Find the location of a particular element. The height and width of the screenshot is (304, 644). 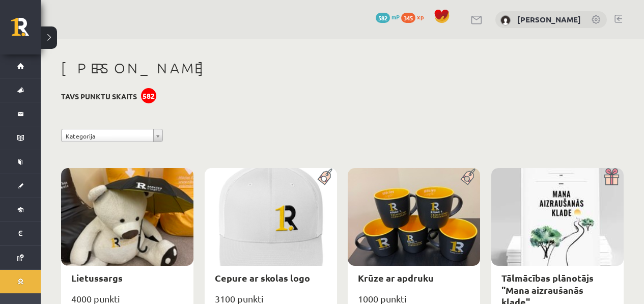

span: mP is located at coordinates (395, 17).